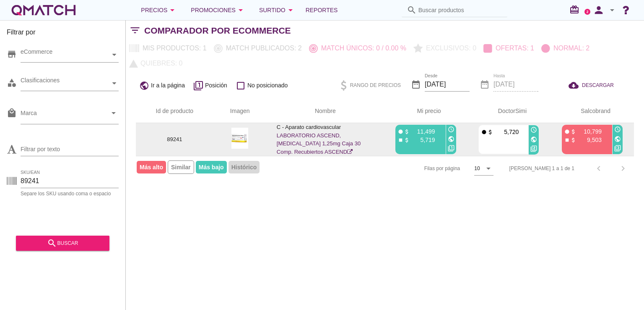 The image size is (644, 310). Describe the element at coordinates (426, 111) in the screenshot. I see `th: Mi precio: Not sorted. Activate to sort ascending.` at that location.